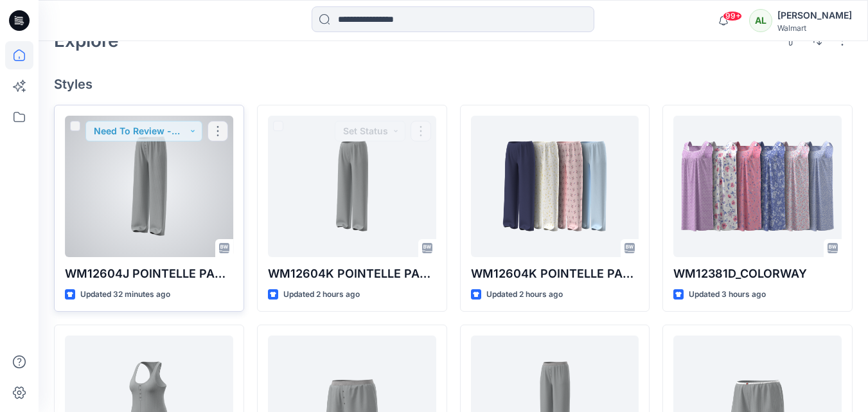  I want to click on h2: Explore, so click(86, 40).